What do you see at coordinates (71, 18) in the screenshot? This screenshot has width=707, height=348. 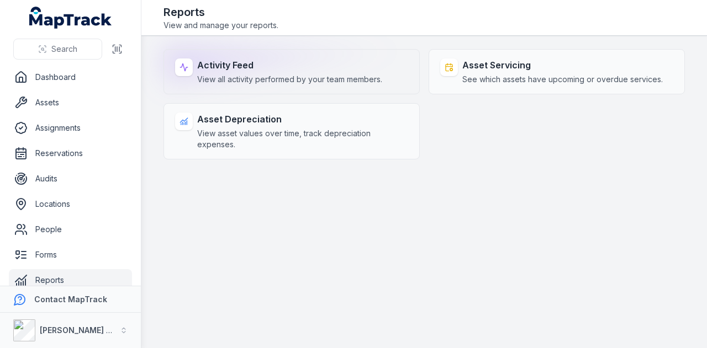 I see `a: MapTrack` at bounding box center [71, 18].